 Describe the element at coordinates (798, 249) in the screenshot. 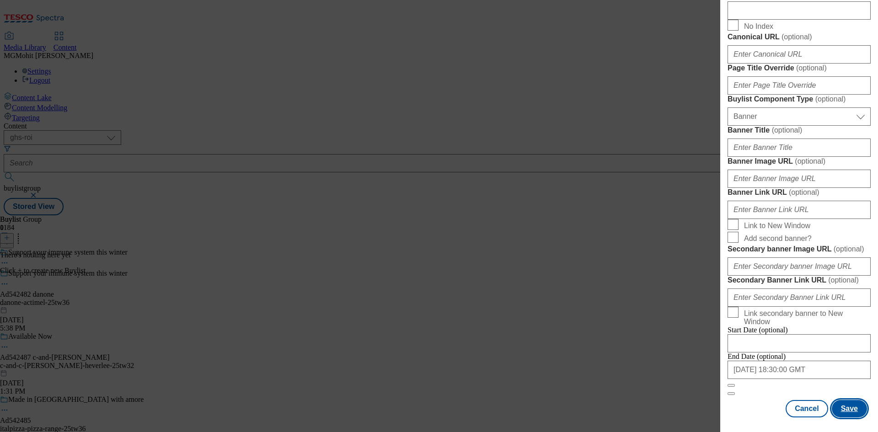

I see `label: Secondary banner Image URL` at that location.